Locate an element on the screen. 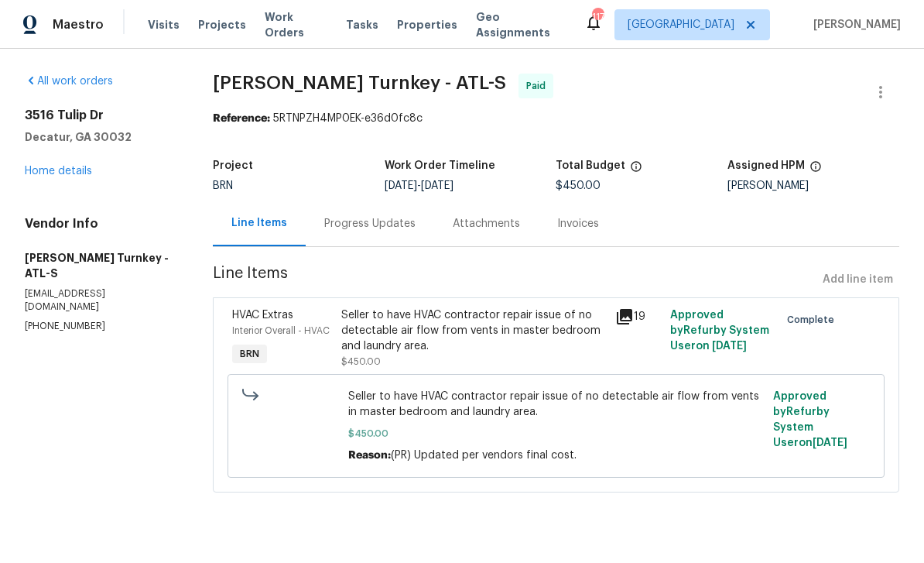  div: Invoices is located at coordinates (578, 224).